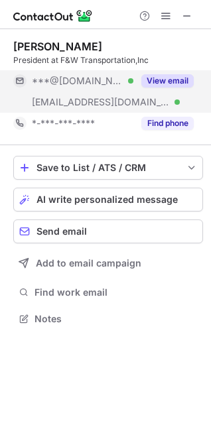 This screenshot has height=423, width=211. What do you see at coordinates (116, 319) in the screenshot?
I see `span: Notes` at bounding box center [116, 319].